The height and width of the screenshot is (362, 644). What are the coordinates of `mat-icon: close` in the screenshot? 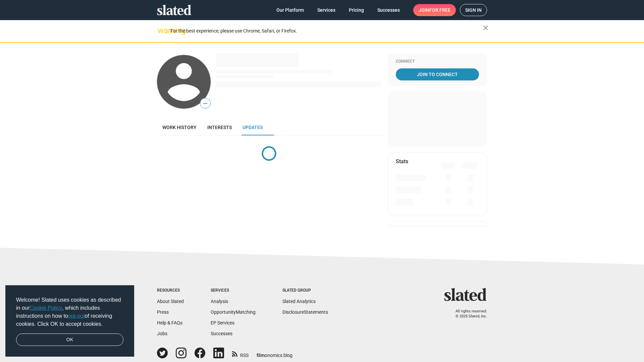 It's located at (486, 28).